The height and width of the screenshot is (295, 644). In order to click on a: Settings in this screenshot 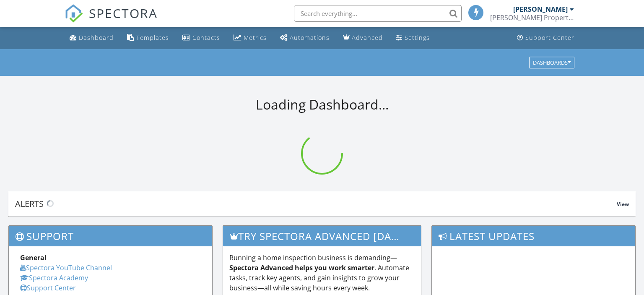, I will do `click(413, 38)`.